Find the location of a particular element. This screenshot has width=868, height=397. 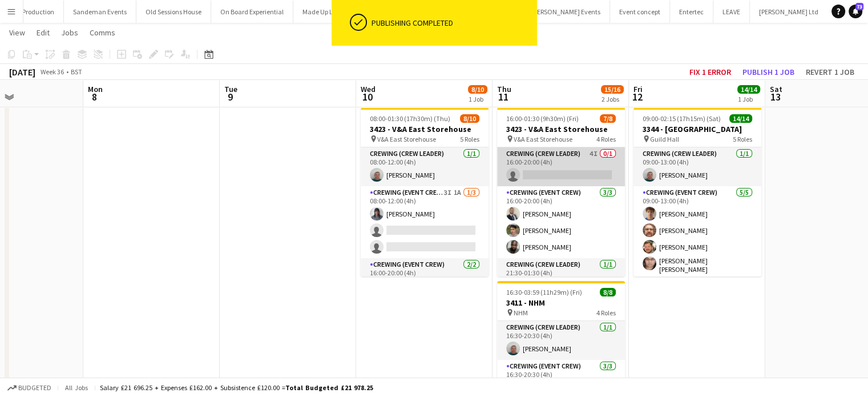

span: 8/8 is located at coordinates (608, 292).